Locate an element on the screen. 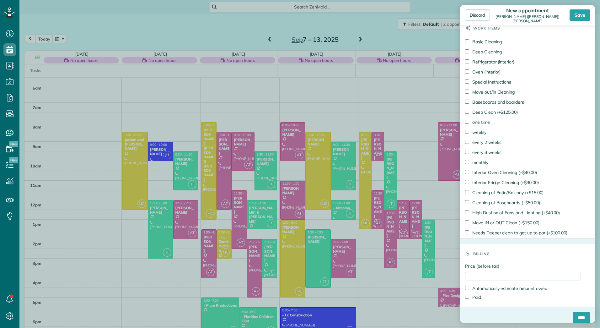 The height and width of the screenshot is (328, 600). input: Interior Oven Cleaning (+$40.00) is located at coordinates (467, 172).